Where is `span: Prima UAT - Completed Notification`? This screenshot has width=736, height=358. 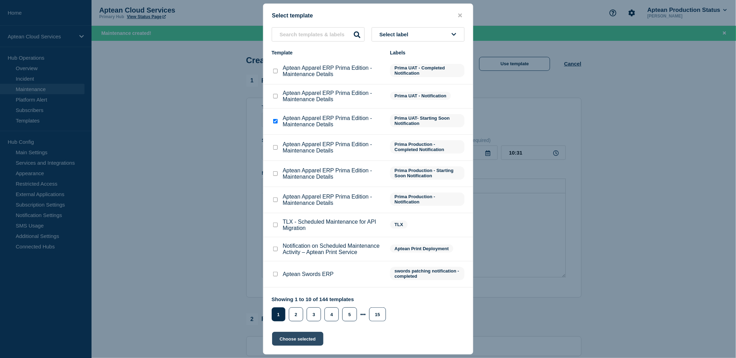 span: Prima UAT - Completed Notification is located at coordinates (427, 71).